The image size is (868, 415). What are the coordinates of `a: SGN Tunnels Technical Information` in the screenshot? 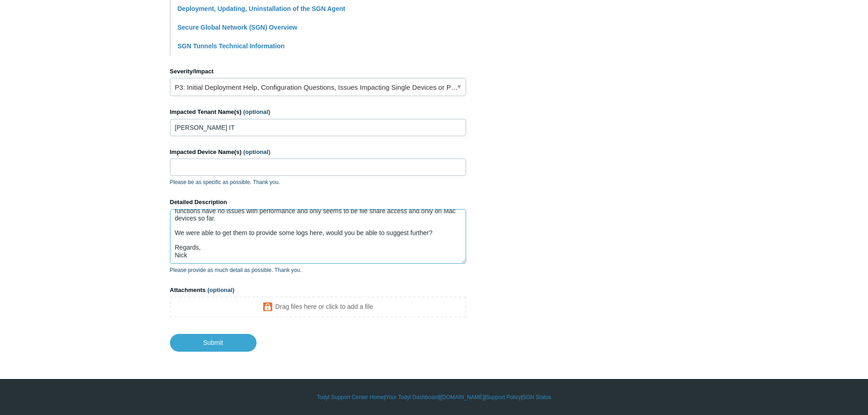 It's located at (231, 46).